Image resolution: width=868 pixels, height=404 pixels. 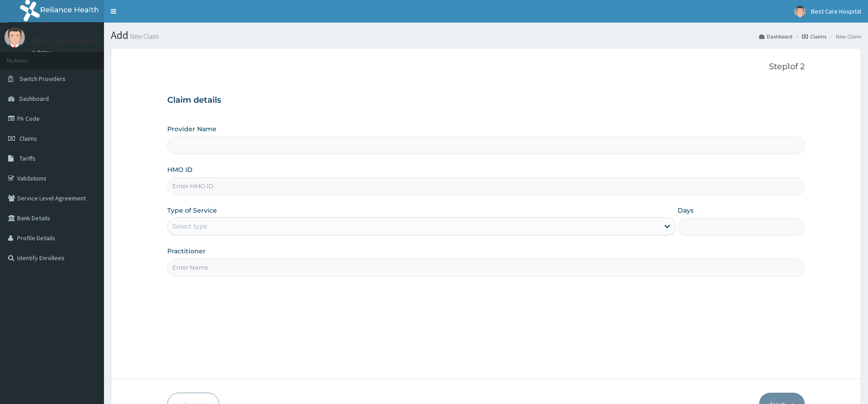 What do you see at coordinates (814, 36) in the screenshot?
I see `a: Claims` at bounding box center [814, 36].